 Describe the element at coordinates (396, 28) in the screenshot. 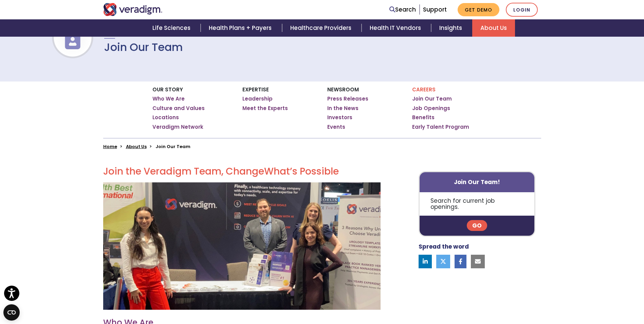

I see `a: Health IT Vendors` at that location.